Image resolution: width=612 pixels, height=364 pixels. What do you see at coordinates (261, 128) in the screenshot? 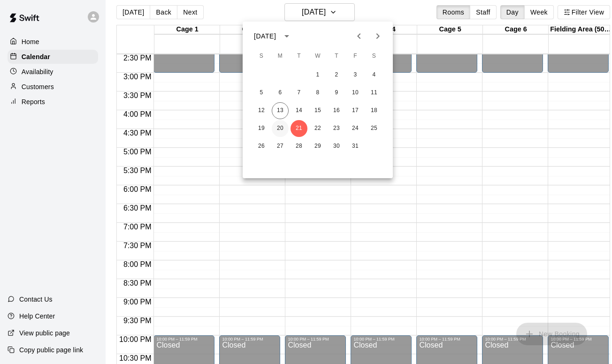
I see `button: 19` at bounding box center [261, 128].